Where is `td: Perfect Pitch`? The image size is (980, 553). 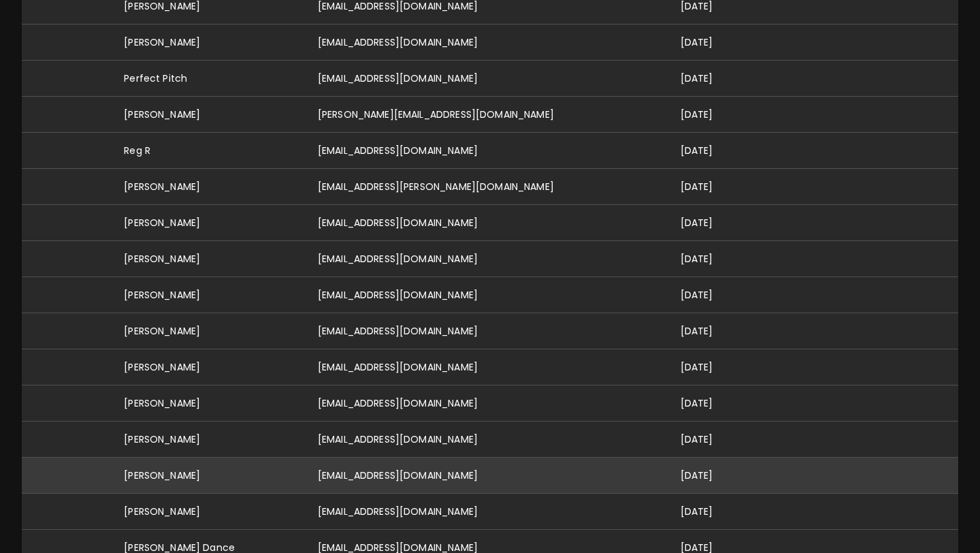
td: Perfect Pitch is located at coordinates (210, 78).